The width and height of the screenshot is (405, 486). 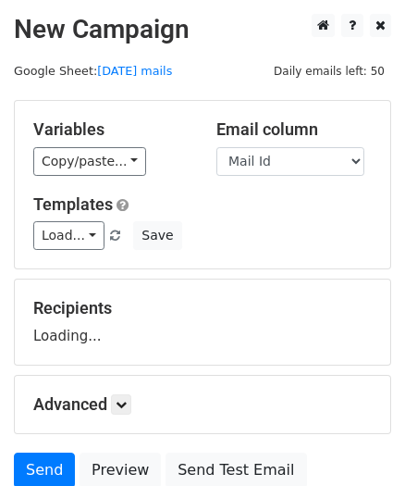 I want to click on a: Load..., so click(x=68, y=235).